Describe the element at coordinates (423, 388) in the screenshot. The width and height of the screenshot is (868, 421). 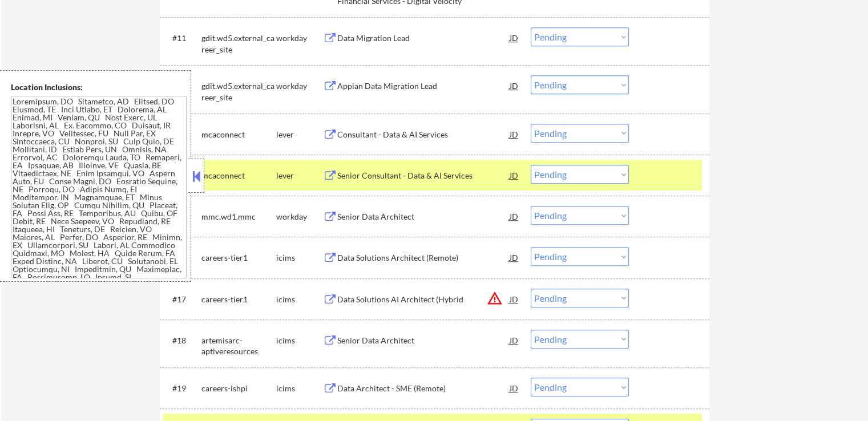
I see `div: Data Architect - SME (Remote)` at that location.